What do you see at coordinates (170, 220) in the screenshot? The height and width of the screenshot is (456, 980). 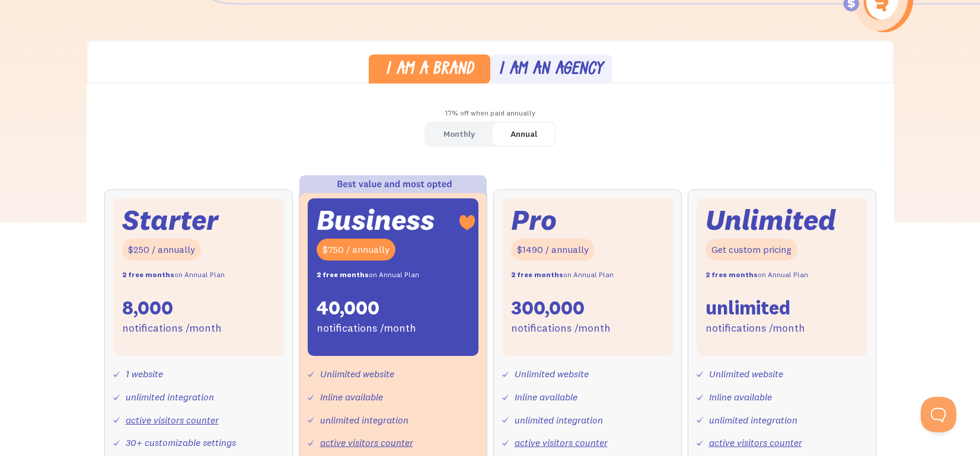 I see `div: Starter` at bounding box center [170, 220].